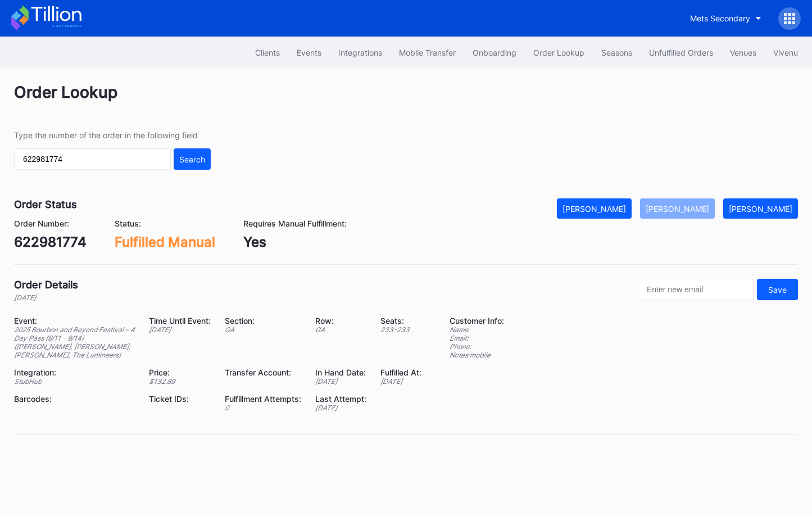 Image resolution: width=812 pixels, height=516 pixels. Describe the element at coordinates (778, 290) in the screenshot. I see `div: Save` at that location.